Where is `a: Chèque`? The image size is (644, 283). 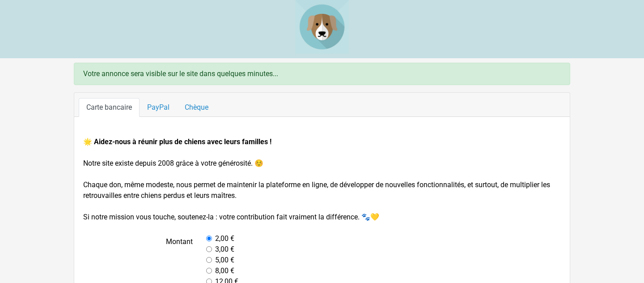 a: Chèque is located at coordinates (196, 107).